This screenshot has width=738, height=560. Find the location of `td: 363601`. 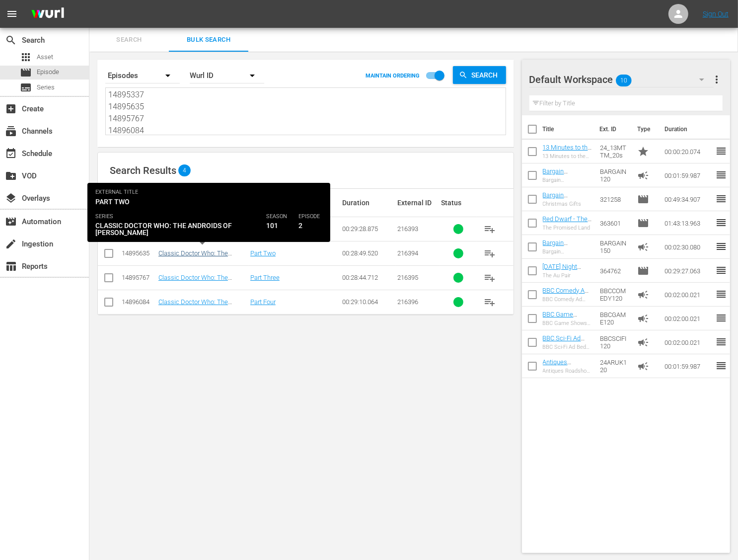

td: 363601 is located at coordinates (614, 223).